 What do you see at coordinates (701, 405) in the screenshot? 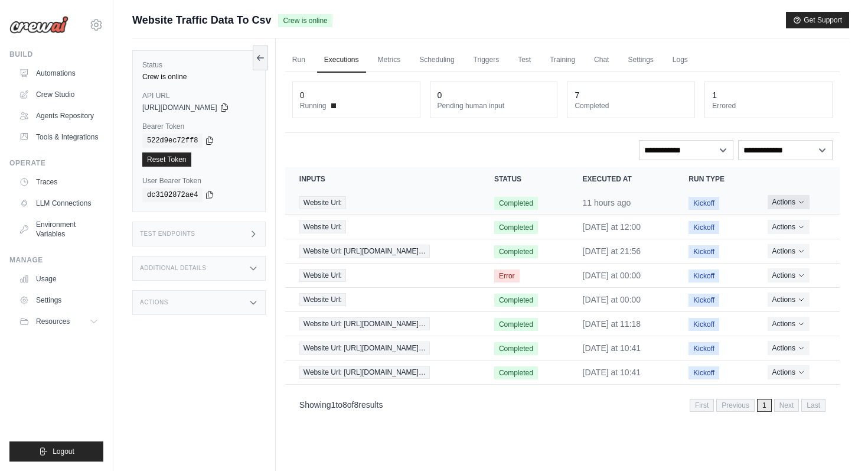
I see `span: First` at bounding box center [701, 405].